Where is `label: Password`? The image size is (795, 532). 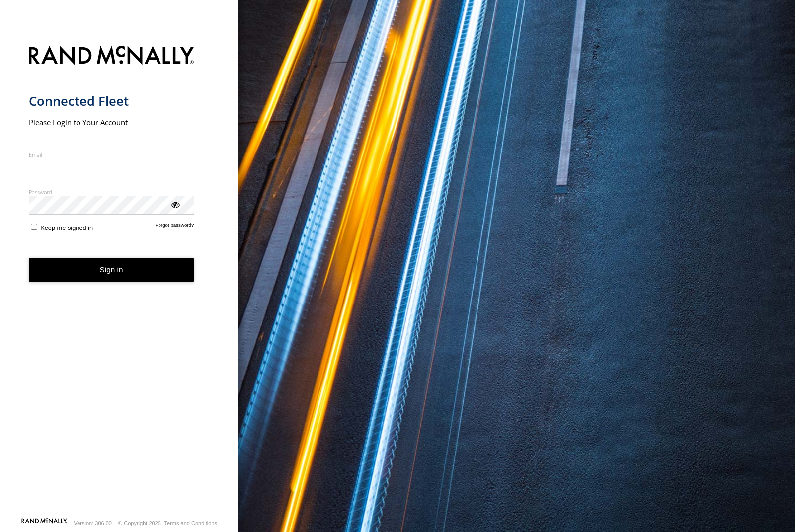 label: Password is located at coordinates (111, 192).